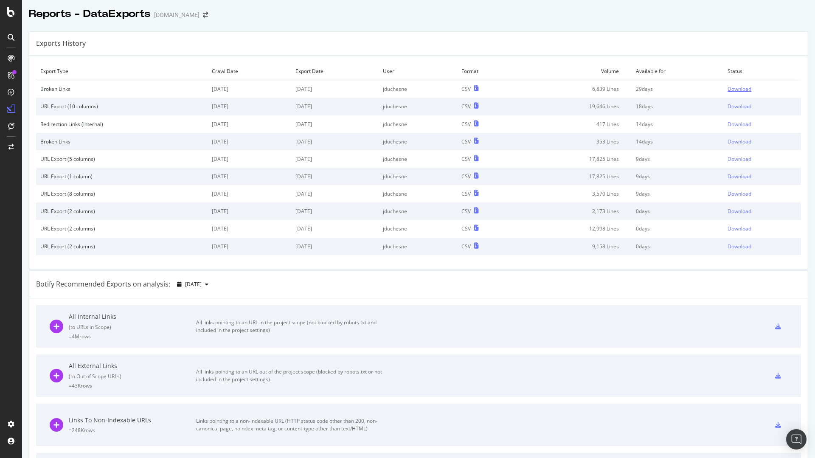 This screenshot has width=815, height=458. I want to click on div: Reports - DataExports, so click(90, 14).